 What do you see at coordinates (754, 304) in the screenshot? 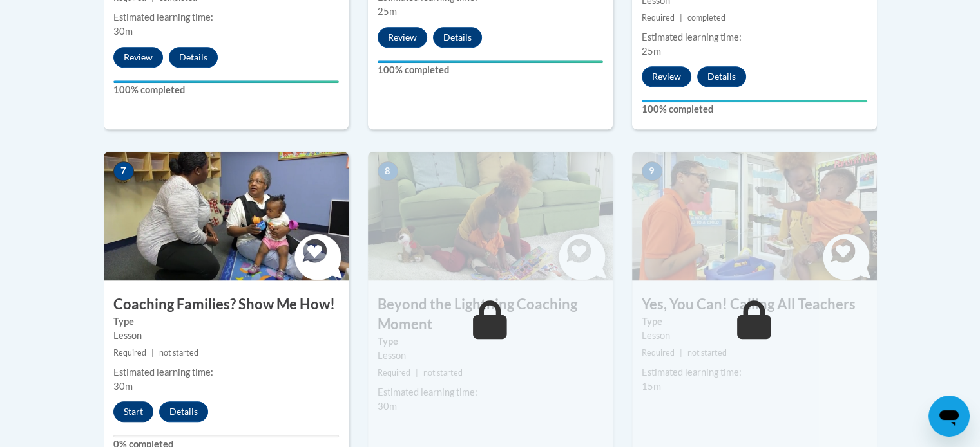
I see `h3: Yes, You Can! Calling All Teachers` at bounding box center [754, 304].